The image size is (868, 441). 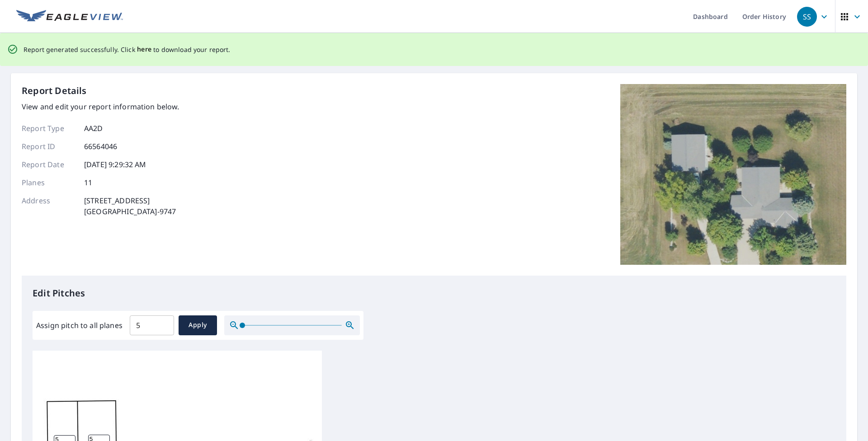 What do you see at coordinates (733, 174) in the screenshot?
I see `img: Top image` at bounding box center [733, 174].